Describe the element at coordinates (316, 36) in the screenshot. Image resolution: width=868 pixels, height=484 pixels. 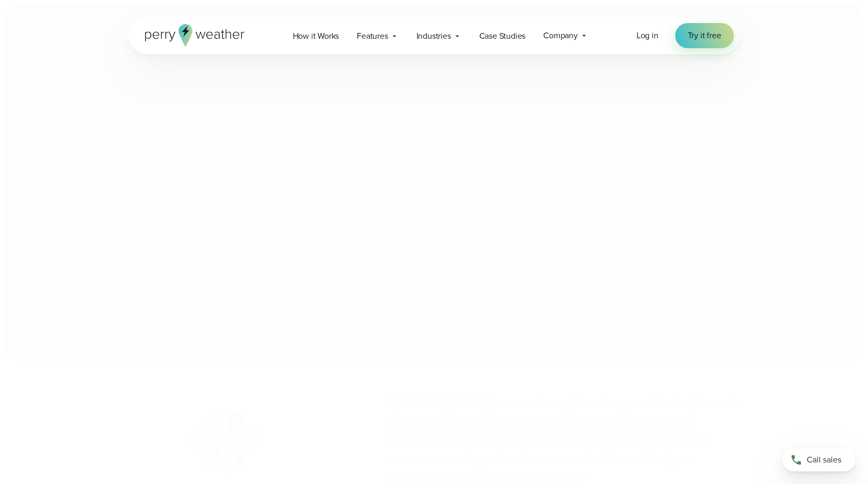
I see `span: How it Works` at that location.